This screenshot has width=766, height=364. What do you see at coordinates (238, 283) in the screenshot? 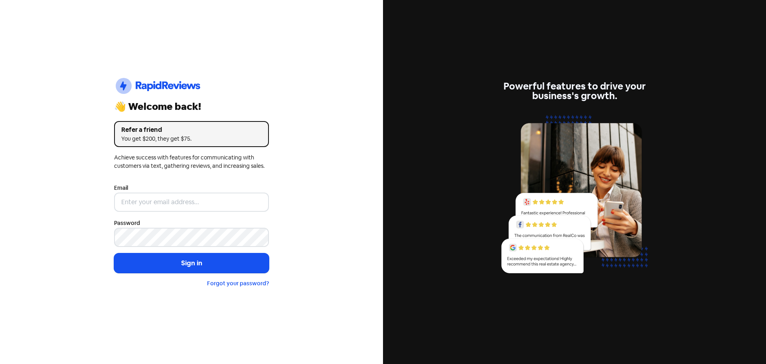
I see `a: Forgot your password?` at bounding box center [238, 283].